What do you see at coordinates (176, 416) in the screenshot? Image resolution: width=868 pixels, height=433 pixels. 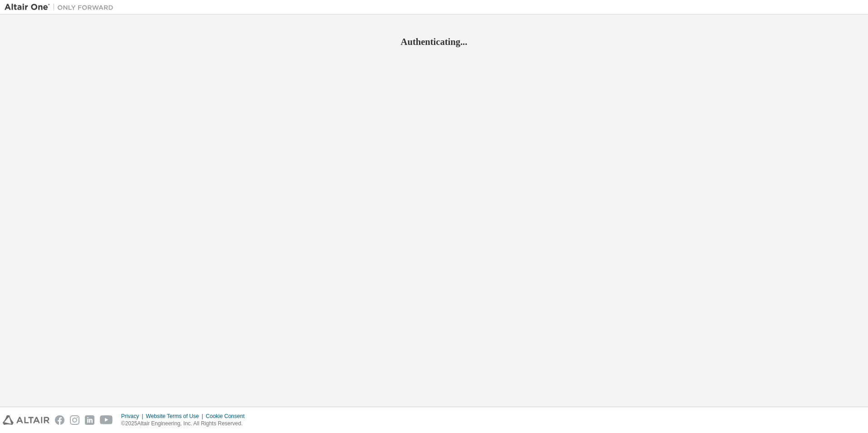 I see `div: Website Terms of Use` at bounding box center [176, 416].